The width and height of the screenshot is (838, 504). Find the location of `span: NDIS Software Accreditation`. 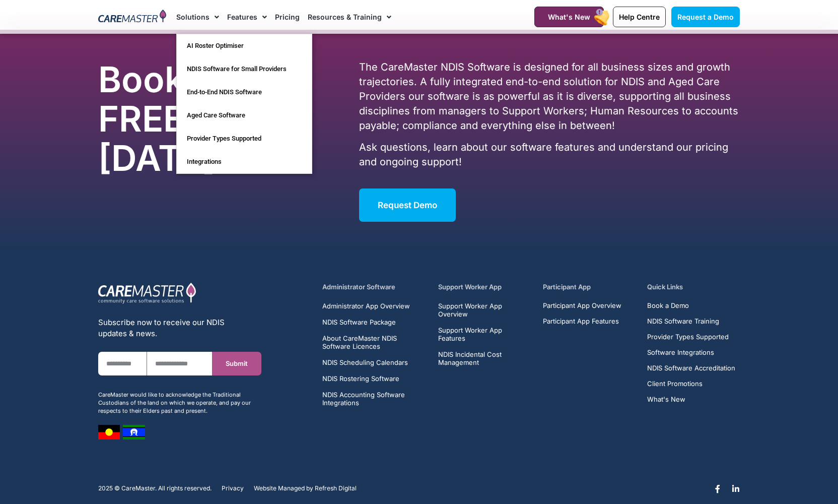

span: NDIS Software Accreditation is located at coordinates (691, 368).